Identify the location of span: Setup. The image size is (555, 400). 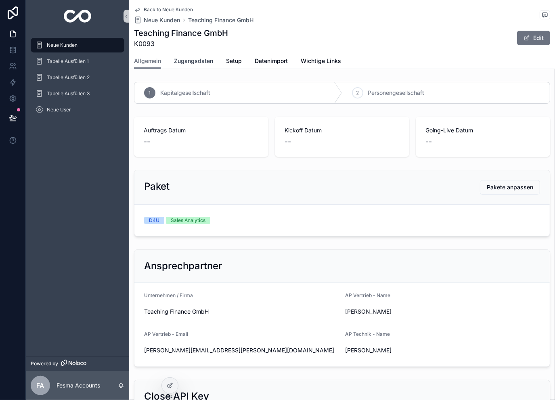
(234, 61).